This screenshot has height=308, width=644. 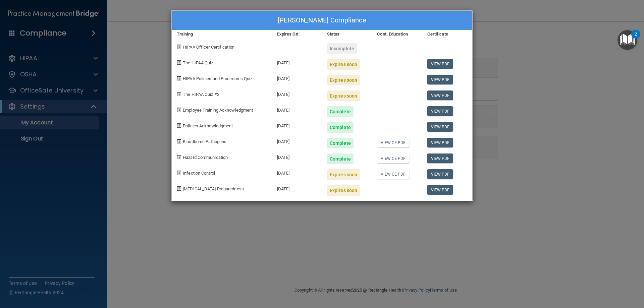 What do you see at coordinates (222, 34) in the screenshot?
I see `div: Training` at bounding box center [222, 34].